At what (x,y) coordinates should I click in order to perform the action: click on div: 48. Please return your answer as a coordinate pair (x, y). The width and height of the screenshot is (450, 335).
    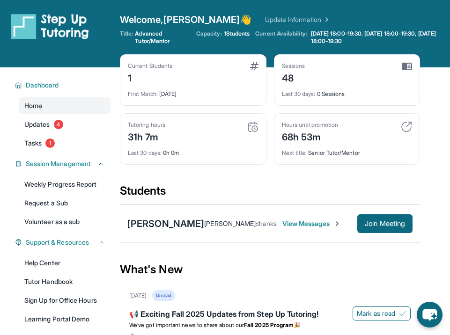
    Looking at the image, I should click on (294, 77).